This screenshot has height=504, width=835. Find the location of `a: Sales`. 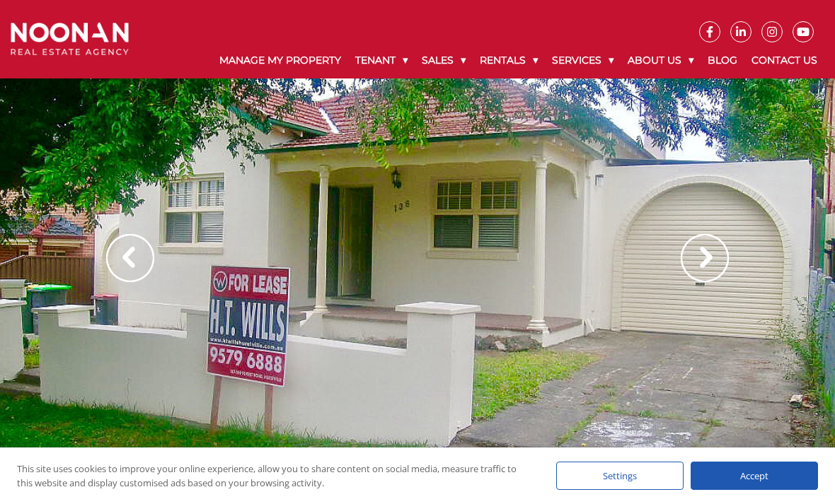

a: Sales is located at coordinates (444, 60).